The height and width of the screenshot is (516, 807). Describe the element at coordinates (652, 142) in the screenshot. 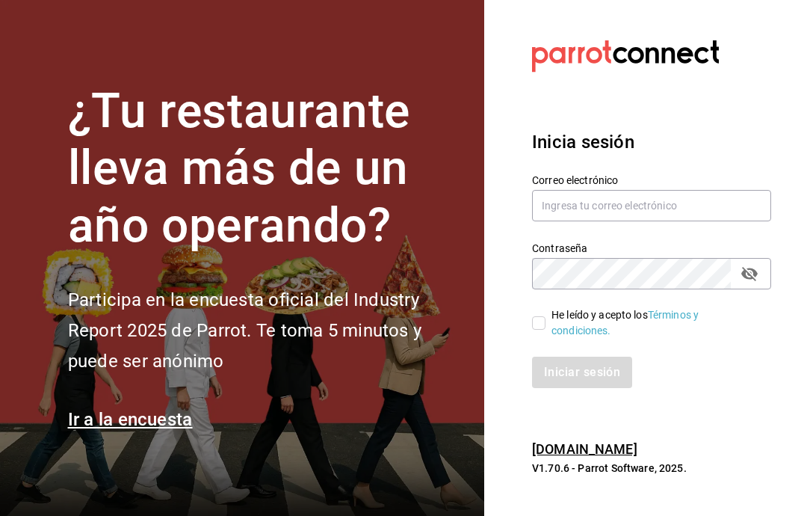

I see `h3: Inicia sesión` at that location.